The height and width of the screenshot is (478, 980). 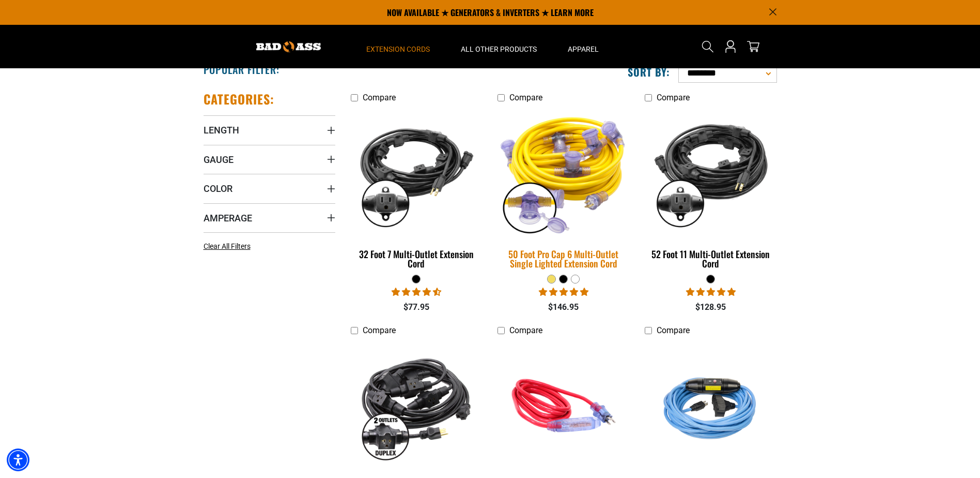 What do you see at coordinates (269, 130) in the screenshot?
I see `summary: Length` at bounding box center [269, 130].